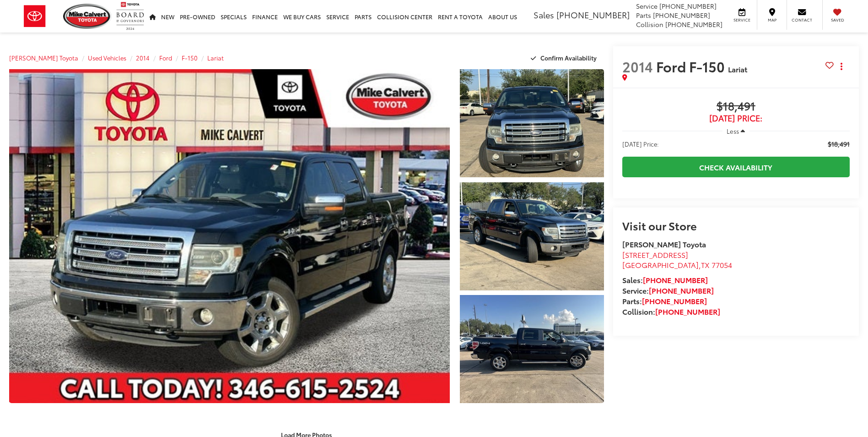 The height and width of the screenshot is (437, 868). Describe the element at coordinates (88, 16) in the screenshot. I see `img: Mike Calvert Toyota` at that location.